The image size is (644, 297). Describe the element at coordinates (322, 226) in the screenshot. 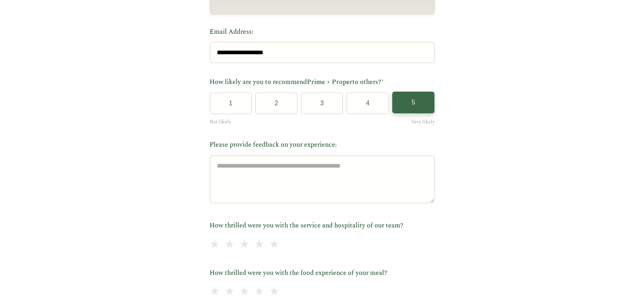

I see `label: How thrilled were you with the service and hospitality of our team?` at that location.